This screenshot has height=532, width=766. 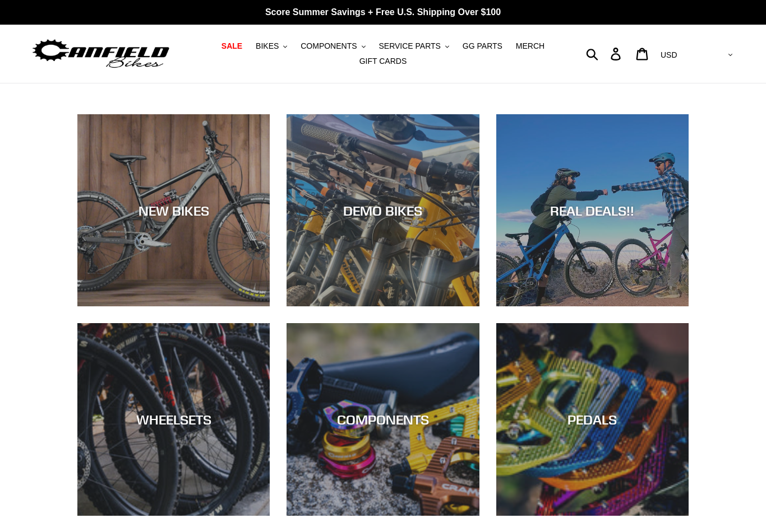 What do you see at coordinates (530, 46) in the screenshot?
I see `span: MERCH` at bounding box center [530, 46].